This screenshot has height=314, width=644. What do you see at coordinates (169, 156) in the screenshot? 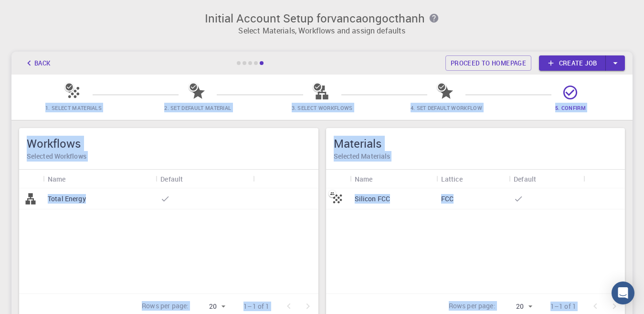
I see `h6: Selected Workflows` at bounding box center [169, 156].